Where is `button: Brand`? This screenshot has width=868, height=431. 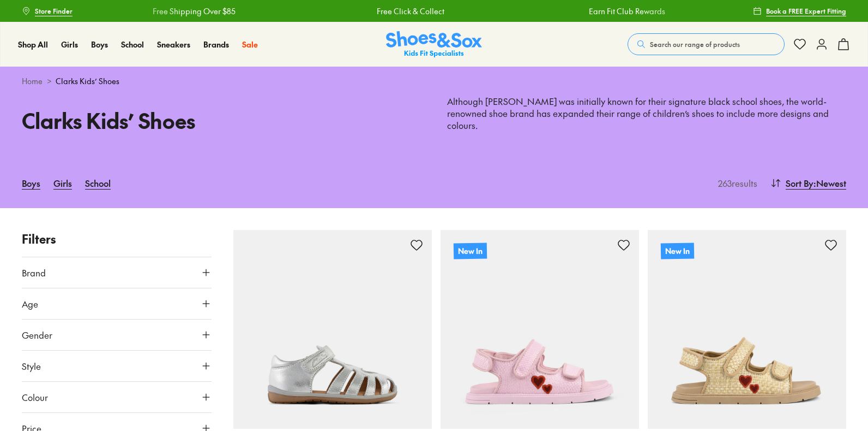 button: Brand is located at coordinates (116, 272).